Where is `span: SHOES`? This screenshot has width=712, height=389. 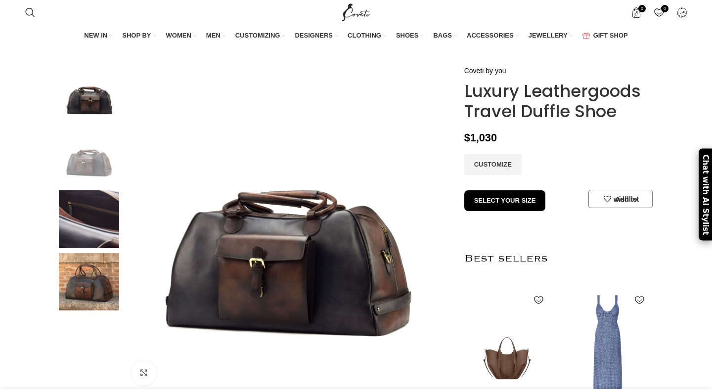
span: SHOES is located at coordinates (407, 36).